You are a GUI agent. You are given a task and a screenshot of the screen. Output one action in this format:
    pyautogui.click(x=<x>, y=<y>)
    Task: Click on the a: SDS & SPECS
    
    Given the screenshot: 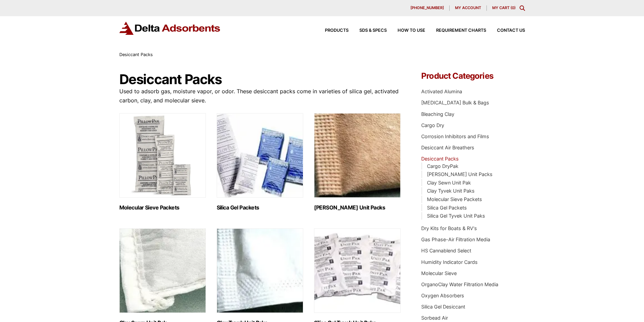 What is the action you would take?
    pyautogui.click(x=367, y=30)
    